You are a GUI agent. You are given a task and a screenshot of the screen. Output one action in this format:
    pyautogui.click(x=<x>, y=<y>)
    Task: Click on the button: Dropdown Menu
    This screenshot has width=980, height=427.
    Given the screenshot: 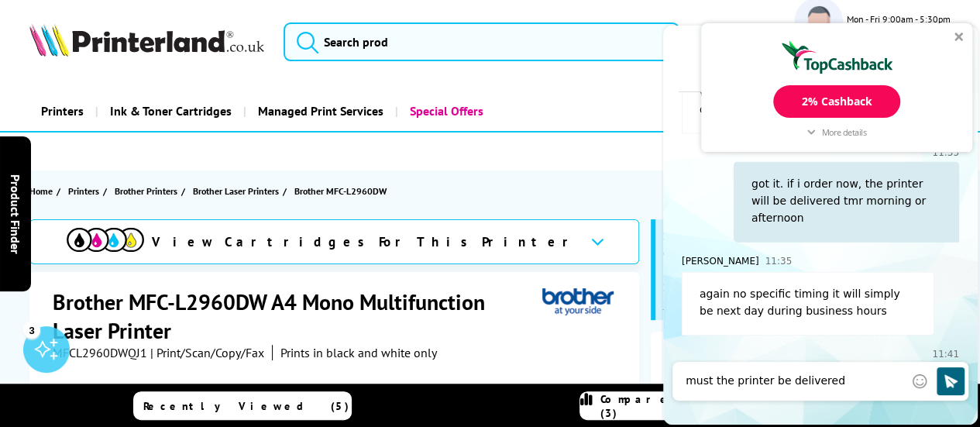 What is the action you would take?
    pyautogui.click(x=233, y=41)
    